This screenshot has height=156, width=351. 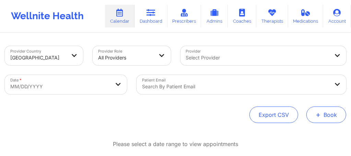 I want to click on a: Calendar, so click(x=120, y=16).